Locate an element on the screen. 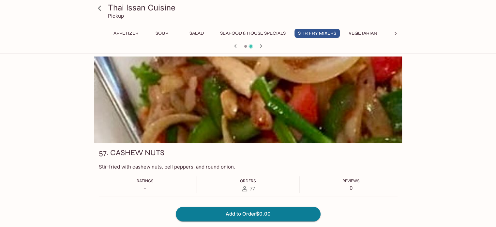 This screenshot has height=227, width=496. button: Soup is located at coordinates (162, 33).